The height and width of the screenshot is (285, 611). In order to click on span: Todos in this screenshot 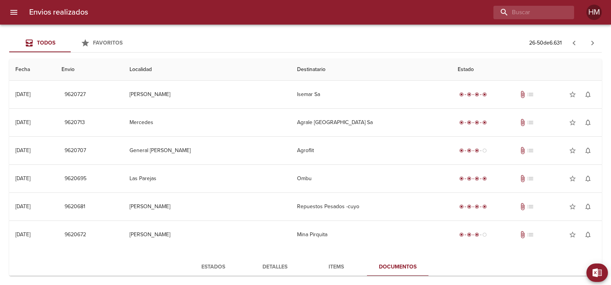, I will do `click(46, 43)`.